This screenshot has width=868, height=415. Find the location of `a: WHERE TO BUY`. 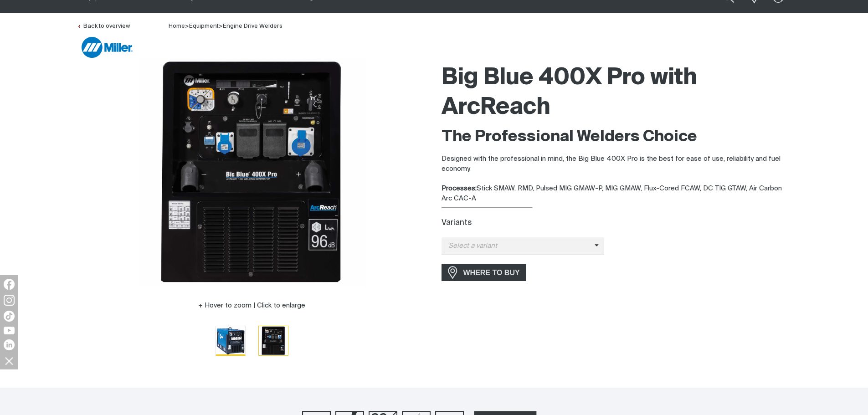

a: WHERE TO BUY is located at coordinates (483, 272).